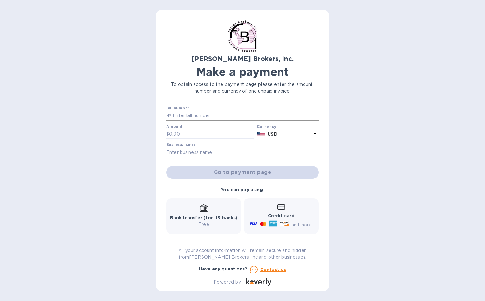 Image resolution: width=485 pixels, height=301 pixels. Describe the element at coordinates (245, 116) in the screenshot. I see `input: Enter bill number` at that location.